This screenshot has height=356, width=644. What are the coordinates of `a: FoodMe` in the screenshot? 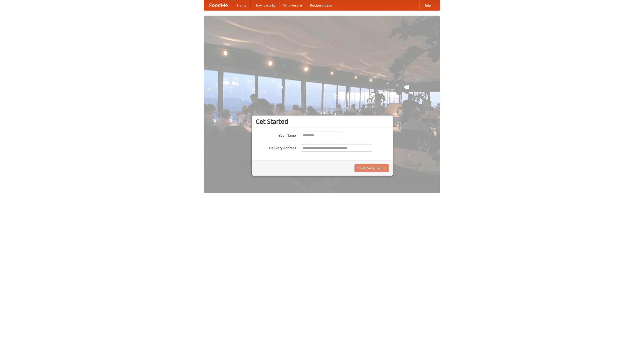 It's located at (218, 5).